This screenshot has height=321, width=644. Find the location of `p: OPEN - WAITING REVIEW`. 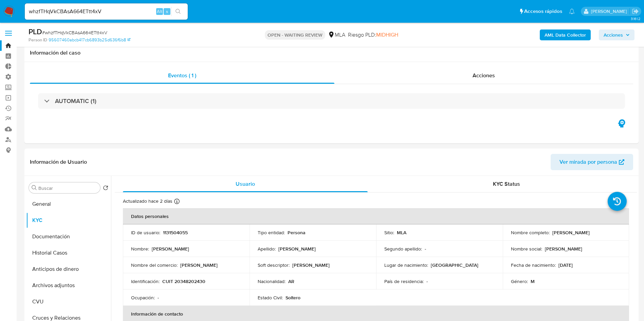

p: OPEN - WAITING REVIEW is located at coordinates (295, 35).